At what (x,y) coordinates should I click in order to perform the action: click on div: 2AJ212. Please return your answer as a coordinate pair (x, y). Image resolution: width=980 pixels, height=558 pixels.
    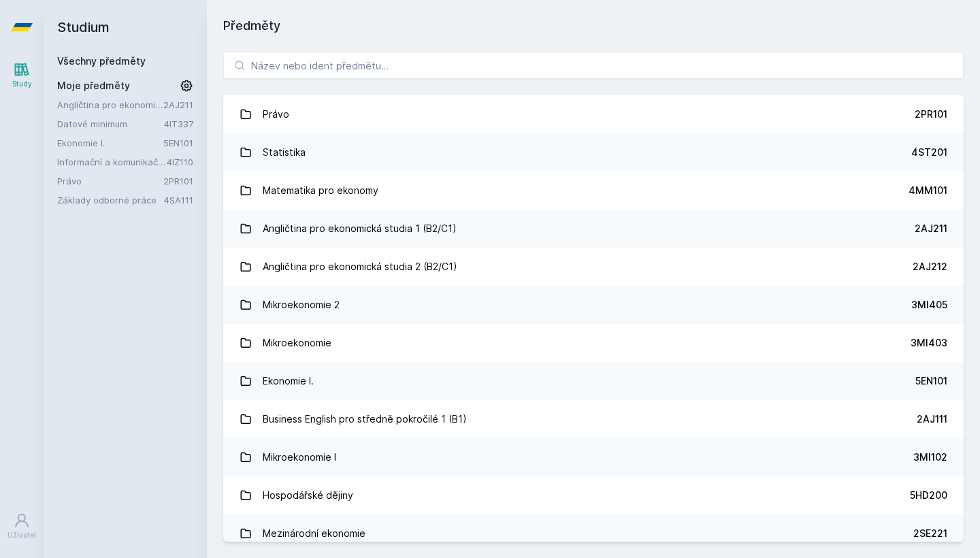
    Looking at the image, I should click on (930, 267).